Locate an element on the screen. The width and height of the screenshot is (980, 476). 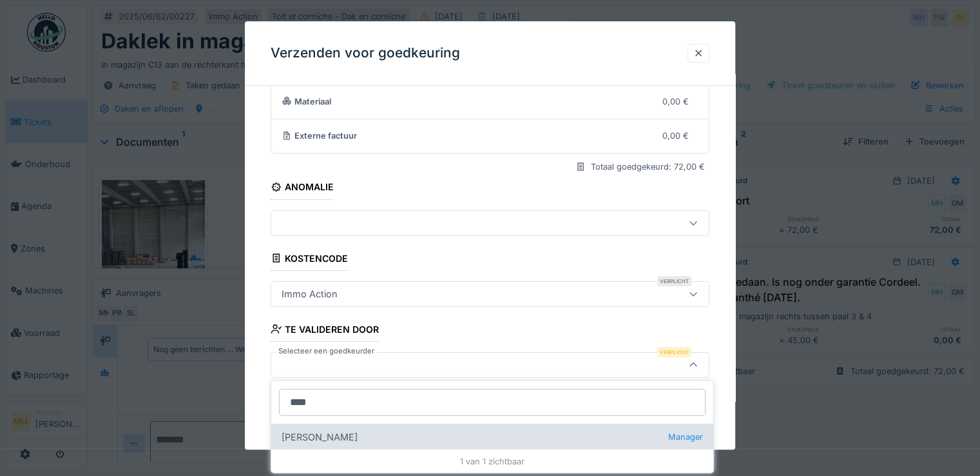
h3: Verzenden voor goedkeuring is located at coordinates (366, 53).